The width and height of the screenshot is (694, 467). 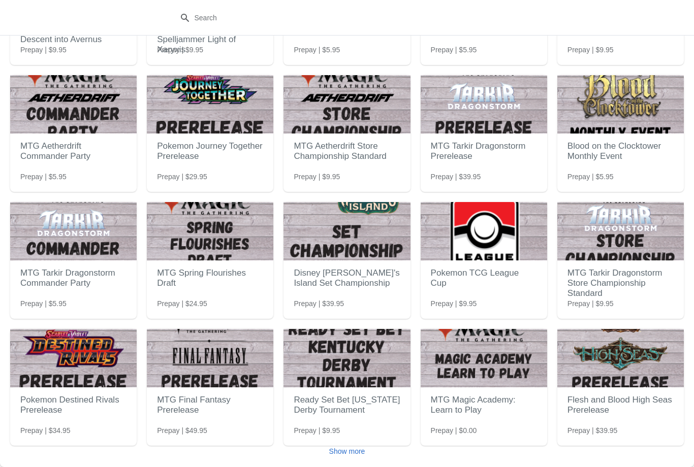 What do you see at coordinates (620, 283) in the screenshot?
I see `h2: MTG Tarkir Dragonstorm Store Championship Standard` at bounding box center [620, 283].